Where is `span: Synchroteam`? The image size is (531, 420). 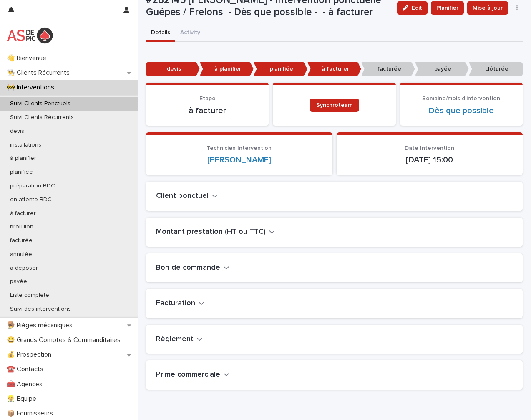 span: Synchroteam is located at coordinates (334, 105).